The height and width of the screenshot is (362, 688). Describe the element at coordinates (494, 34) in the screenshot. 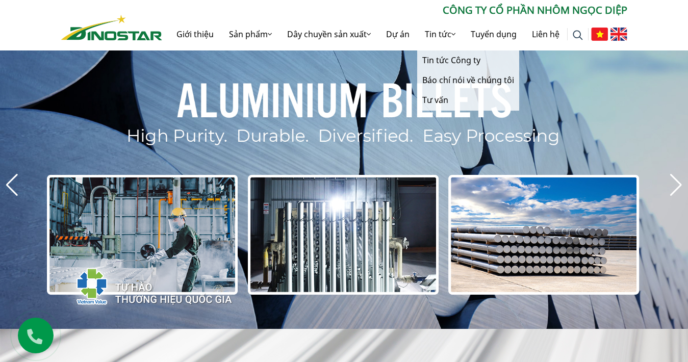

I see `a: Tuyển dụng` at that location.